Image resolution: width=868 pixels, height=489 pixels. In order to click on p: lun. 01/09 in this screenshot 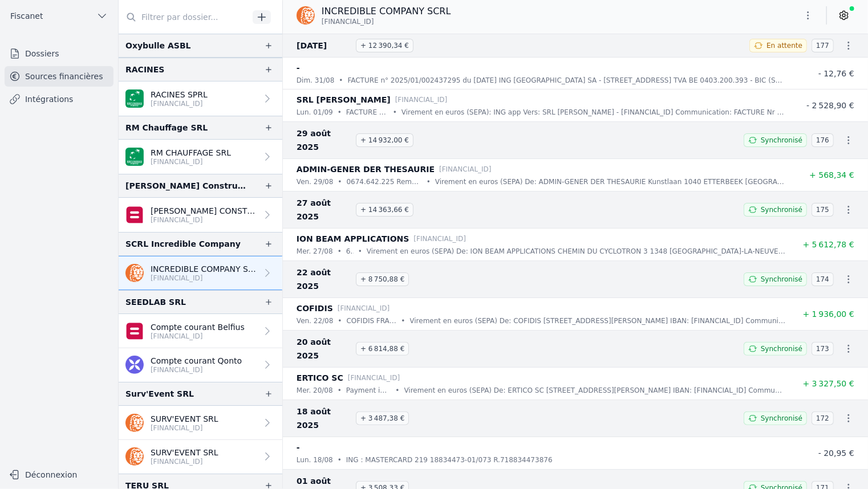, I will do `click(315, 112)`.